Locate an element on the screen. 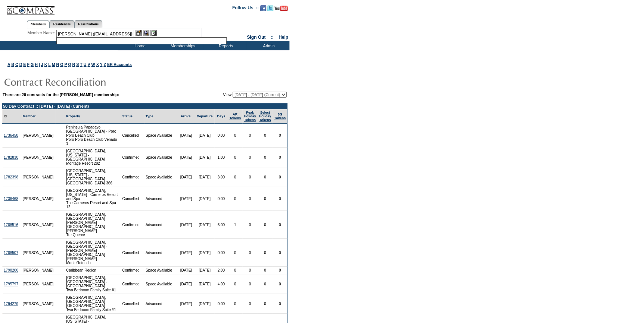 Image resolution: width=644 pixels, height=323 pixels. td: 4.00 is located at coordinates (221, 284).